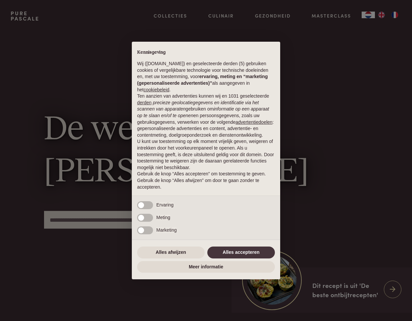 This screenshot has width=412, height=321. Describe the element at coordinates (166, 230) in the screenshot. I see `span: Marketing` at that location.